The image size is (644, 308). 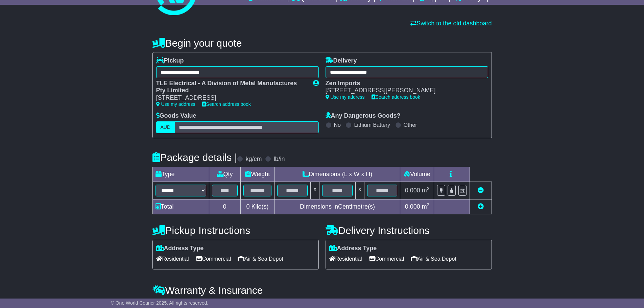 I want to click on div: TLE Electrical - A Division of Metal Manufactures Pty Limited, so click(x=231, y=87).